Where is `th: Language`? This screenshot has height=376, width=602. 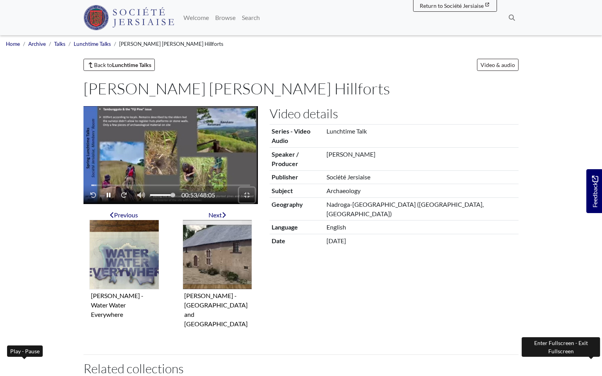 th: Language is located at coordinates (297, 227).